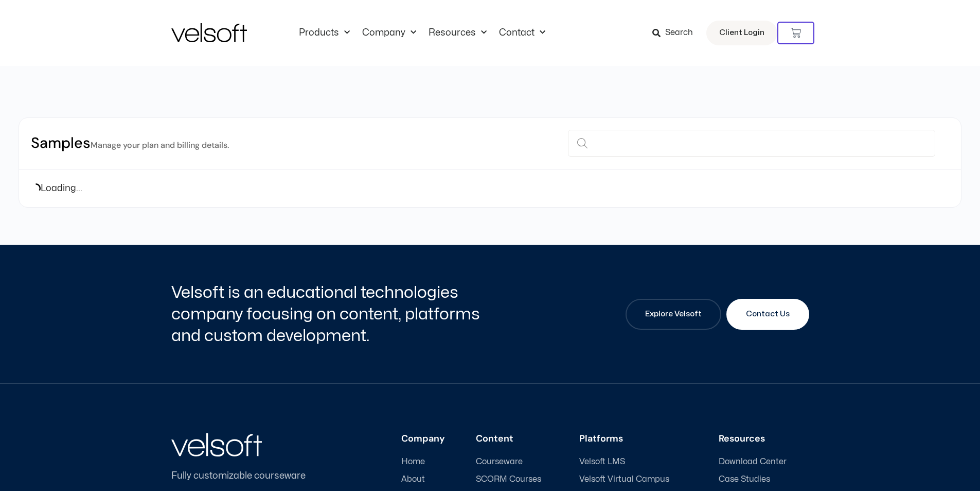  What do you see at coordinates (324, 33) in the screenshot?
I see `a: ProductsMenu Toggle` at bounding box center [324, 33].